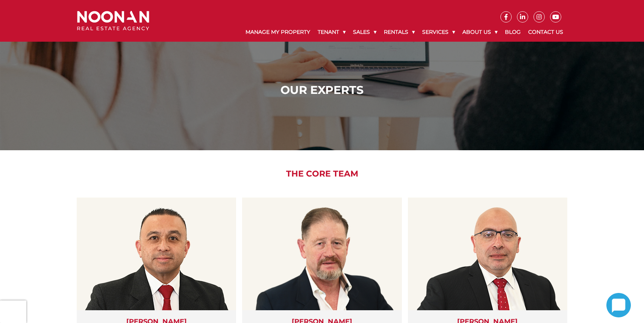 The width and height of the screenshot is (644, 323). Describe the element at coordinates (322, 174) in the screenshot. I see `h2: The Core Team` at that location.